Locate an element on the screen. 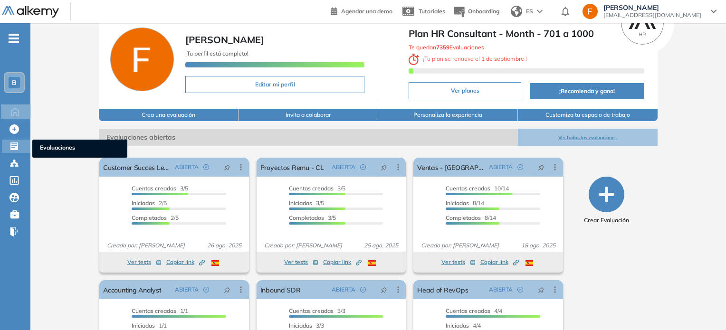 The width and height of the screenshot is (726, 330). span: 26 ago. 2025 is located at coordinates (224, 246).